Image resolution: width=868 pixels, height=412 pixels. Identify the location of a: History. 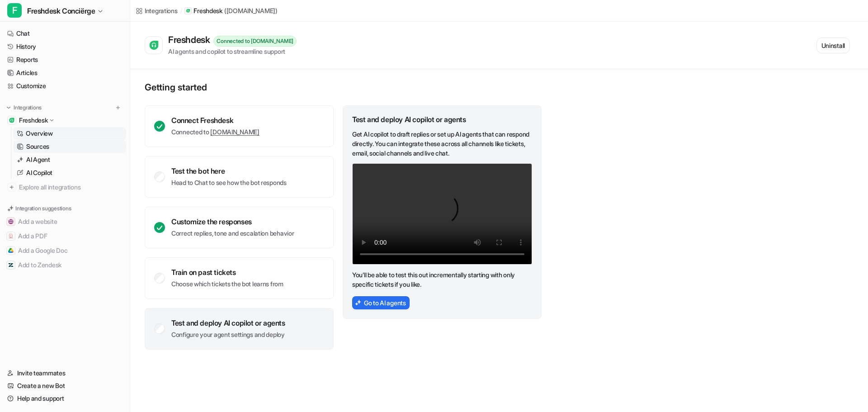
(64, 46).